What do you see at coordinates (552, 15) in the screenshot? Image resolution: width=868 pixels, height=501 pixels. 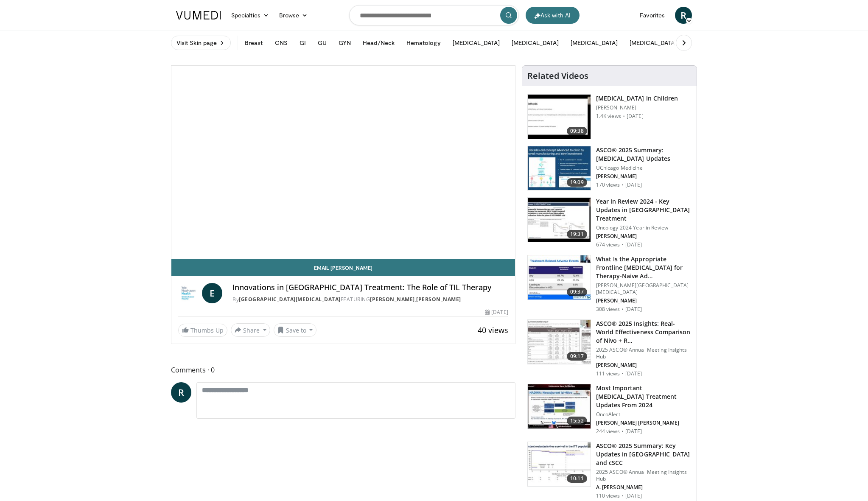 I see `button: Ask with AI` at bounding box center [552, 15].